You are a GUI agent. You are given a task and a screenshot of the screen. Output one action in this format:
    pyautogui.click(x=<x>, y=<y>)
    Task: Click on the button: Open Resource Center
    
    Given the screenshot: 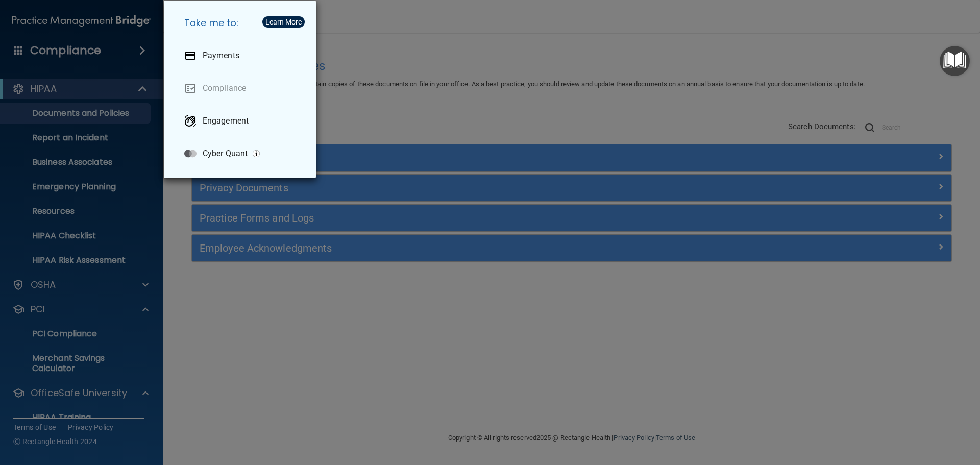 What is the action you would take?
    pyautogui.click(x=955, y=61)
    